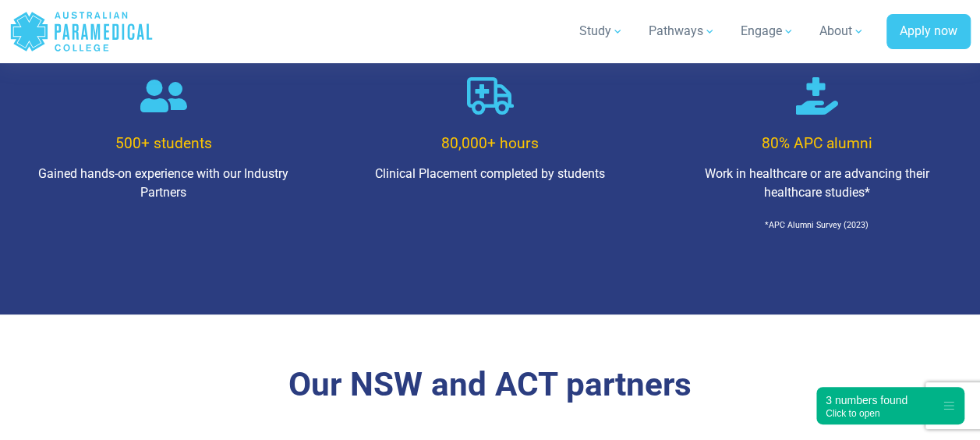 This screenshot has width=980, height=440. Describe the element at coordinates (816, 183) in the screenshot. I see `p: Work in healthcare or are advancing their healthcare studies*` at that location.